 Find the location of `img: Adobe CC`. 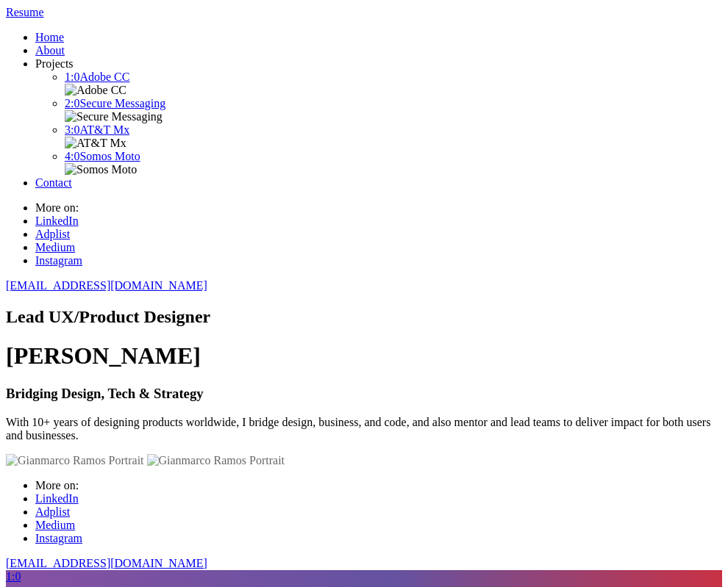

img: Adobe CC is located at coordinates (96, 91).